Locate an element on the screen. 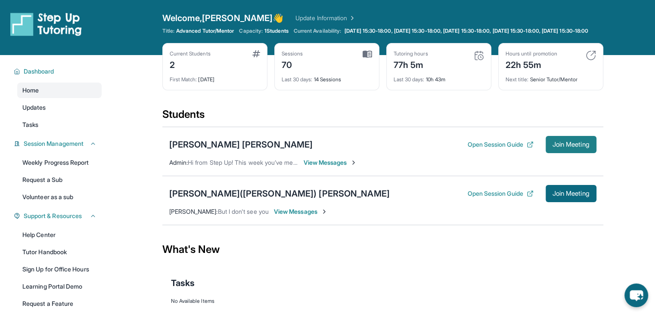 The image size is (655, 314). div: Students is located at coordinates (383, 117).